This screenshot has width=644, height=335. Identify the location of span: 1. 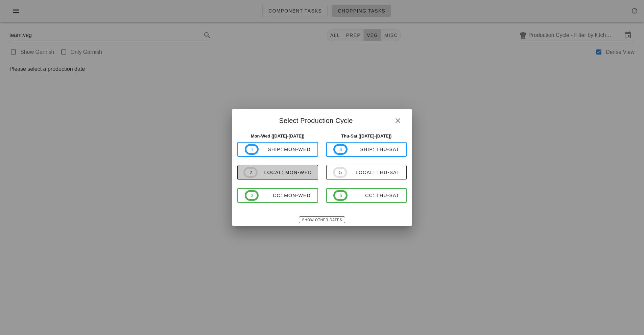
(252, 149).